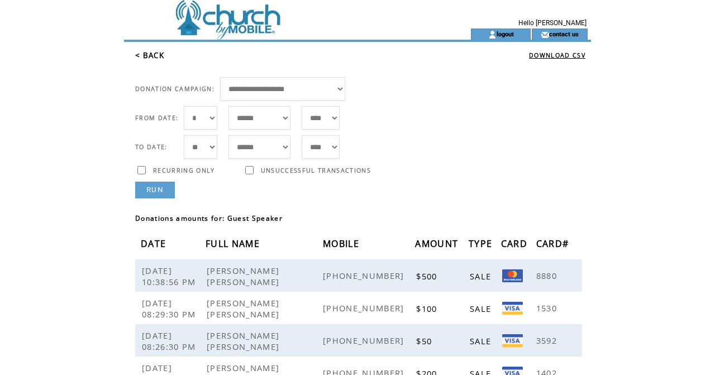  I want to click on span: DONATION CAMPAIGN:, so click(175, 89).